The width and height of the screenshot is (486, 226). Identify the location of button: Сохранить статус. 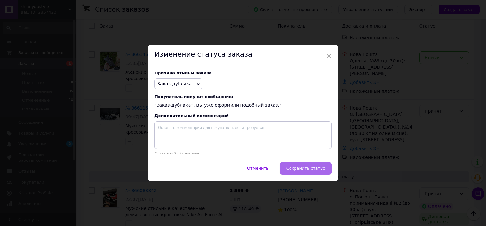
(306, 168).